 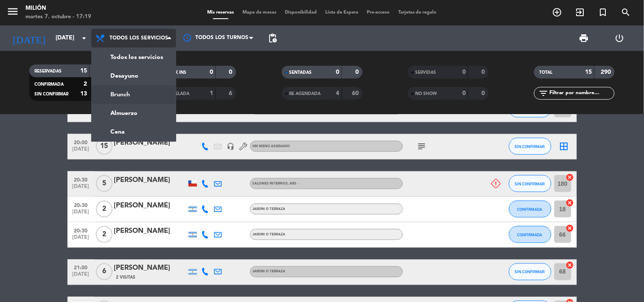 I want to click on span: SENTADAS, so click(x=301, y=72).